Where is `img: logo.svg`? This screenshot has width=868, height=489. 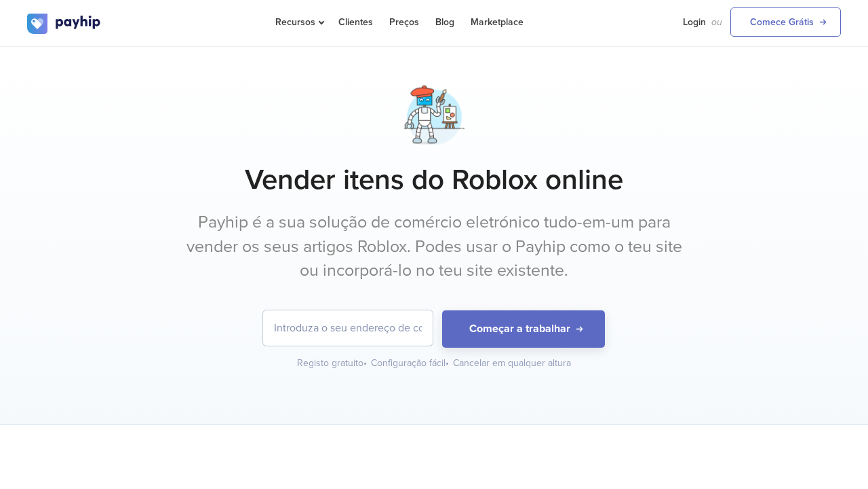
img: logo.svg is located at coordinates (64, 24).